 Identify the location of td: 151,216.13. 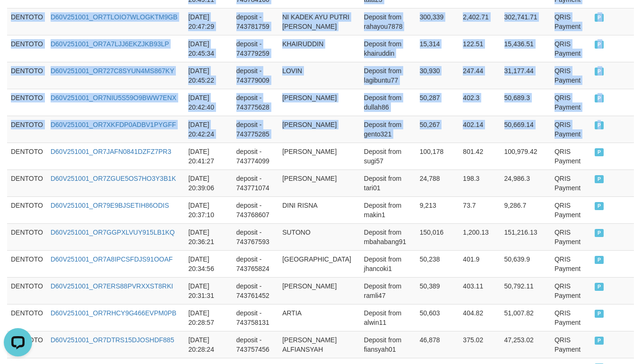
(525, 236).